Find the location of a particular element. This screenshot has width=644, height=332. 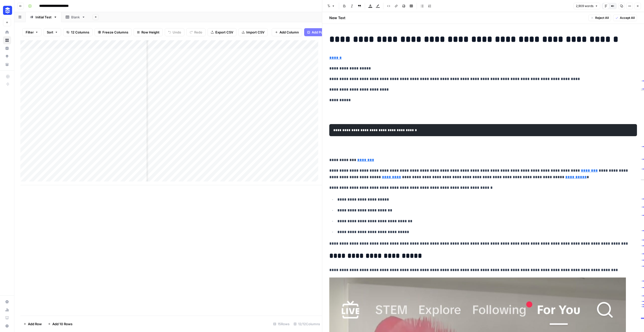

span: Add Power Agent is located at coordinates (325, 32).